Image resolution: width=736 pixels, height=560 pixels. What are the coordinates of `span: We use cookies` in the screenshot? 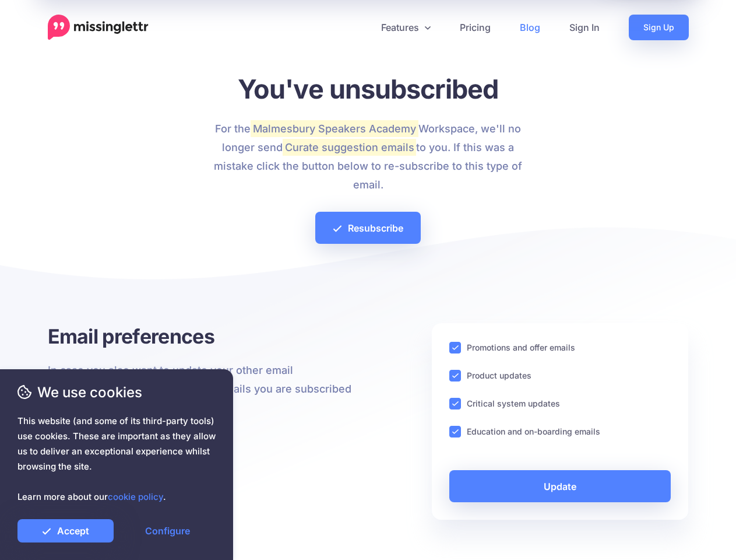 It's located at (117, 392).